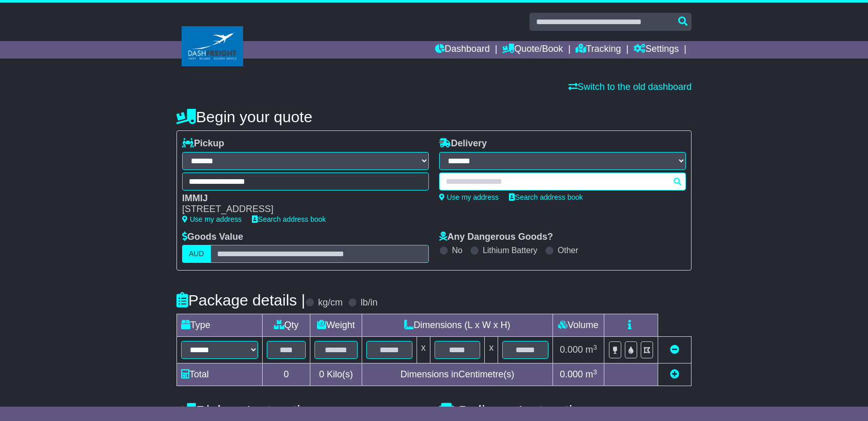  I want to click on label: Lithium Battery, so click(510, 250).